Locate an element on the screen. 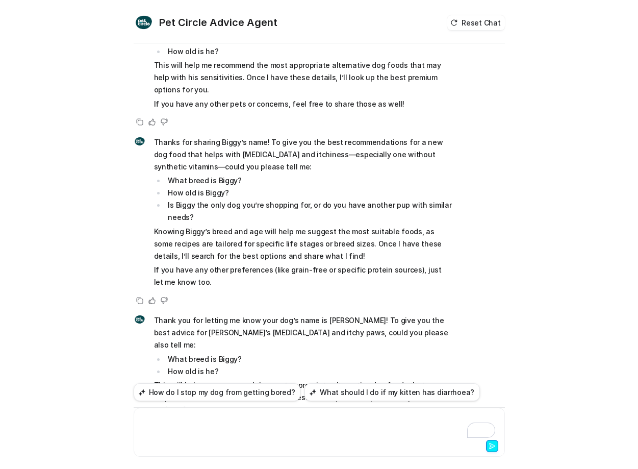 This screenshot has width=638, height=469. p: If you have any other preferences (like grain-free or specific protein sources), just let me know... is located at coordinates (303, 276).